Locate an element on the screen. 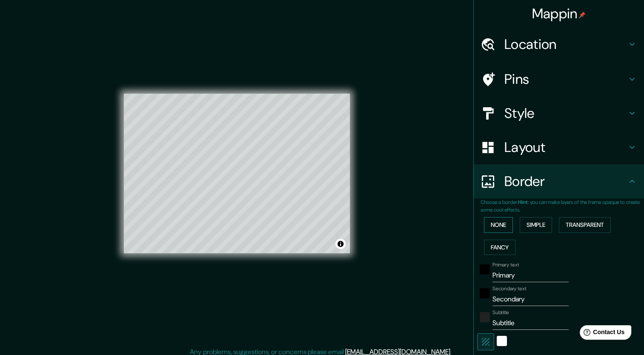 Image resolution: width=644 pixels, height=355 pixels. h4: Pins is located at coordinates (566, 79).